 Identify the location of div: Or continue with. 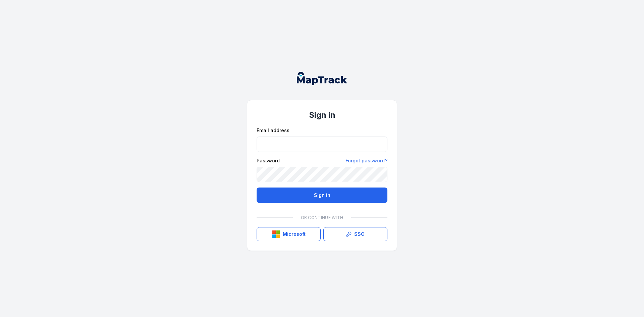
(322, 218).